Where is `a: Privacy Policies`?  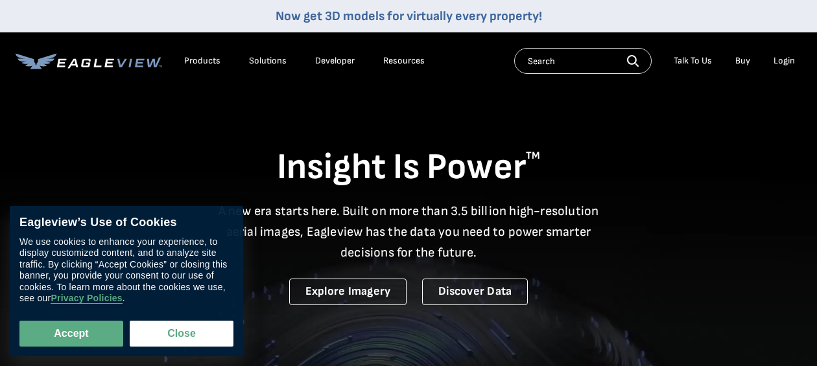
a: Privacy Policies is located at coordinates (86, 299).